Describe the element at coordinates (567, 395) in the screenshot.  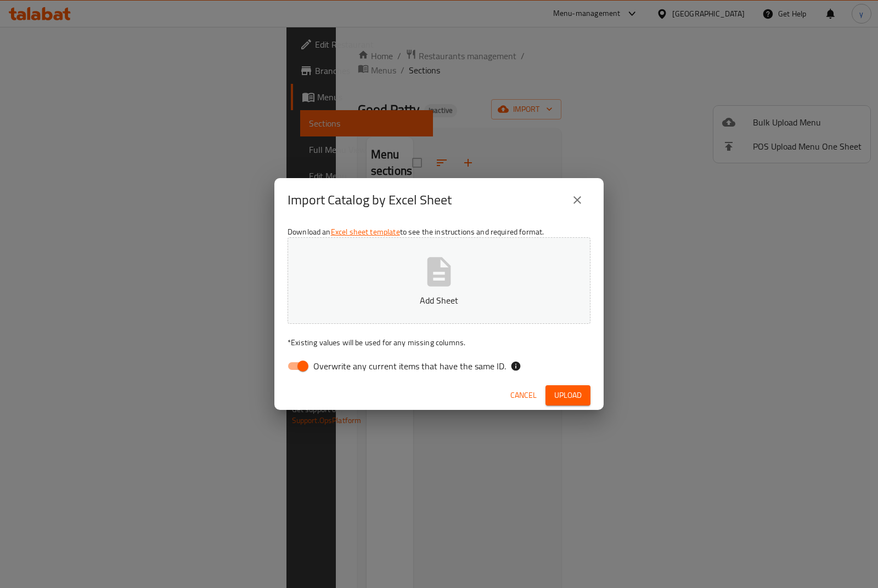
I see `button: Upload` at that location.